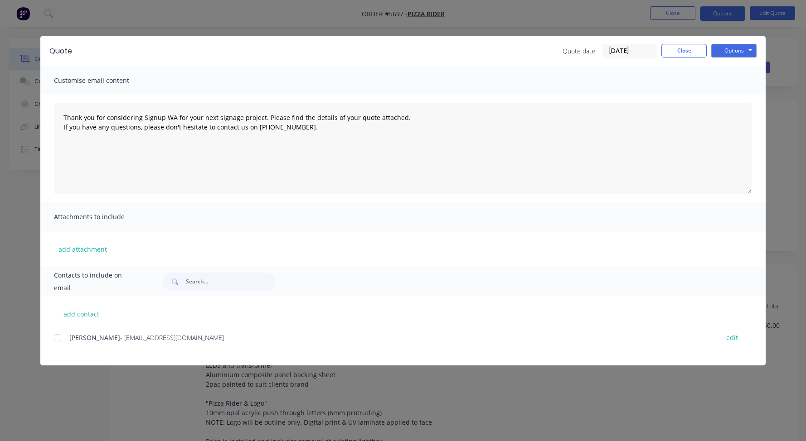 The height and width of the screenshot is (441, 806). What do you see at coordinates (61, 51) in the screenshot?
I see `div: Quote` at bounding box center [61, 51].